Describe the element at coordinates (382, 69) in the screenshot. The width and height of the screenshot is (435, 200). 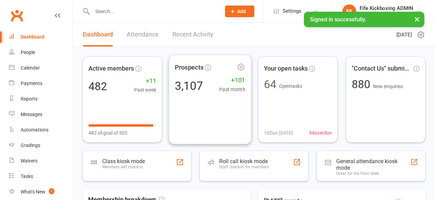
I see `span: "Contact Us" submissions` at that location.